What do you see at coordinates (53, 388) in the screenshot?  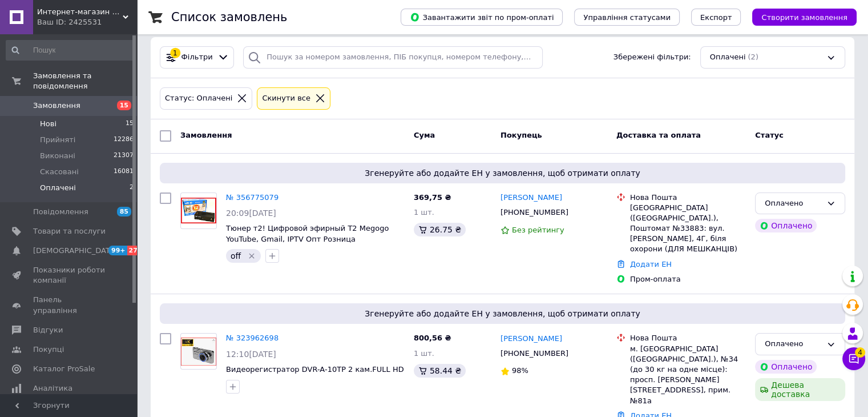 I see `span: Аналітика` at bounding box center [53, 388].